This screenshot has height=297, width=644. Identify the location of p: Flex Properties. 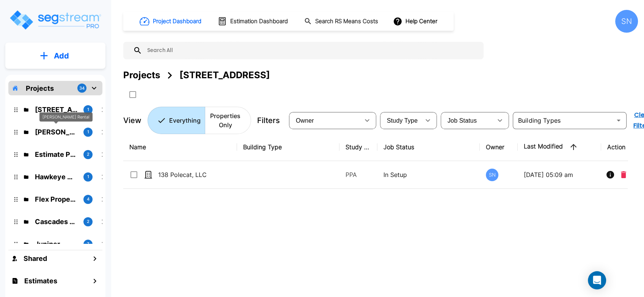
(56, 199).